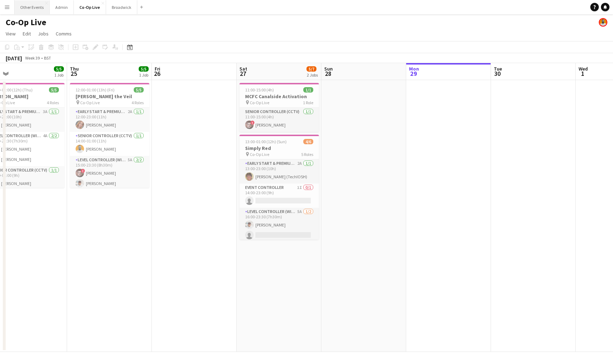 This screenshot has width=613, height=364. Describe the element at coordinates (583, 74) in the screenshot. I see `span: 1` at that location.